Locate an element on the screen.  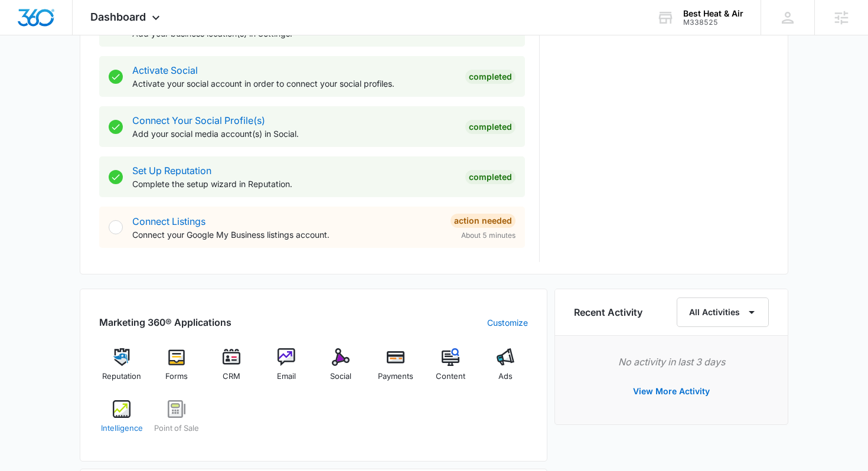
a: Ads is located at coordinates (505, 370).